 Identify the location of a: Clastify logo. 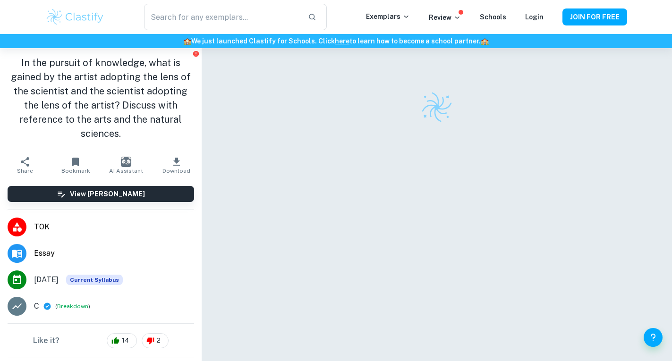
(75, 17).